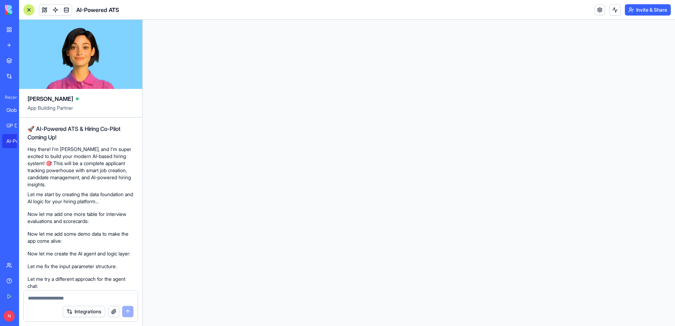  What do you see at coordinates (80, 266) in the screenshot?
I see `p: Let me fix the input parameter structure:` at bounding box center [80, 266].